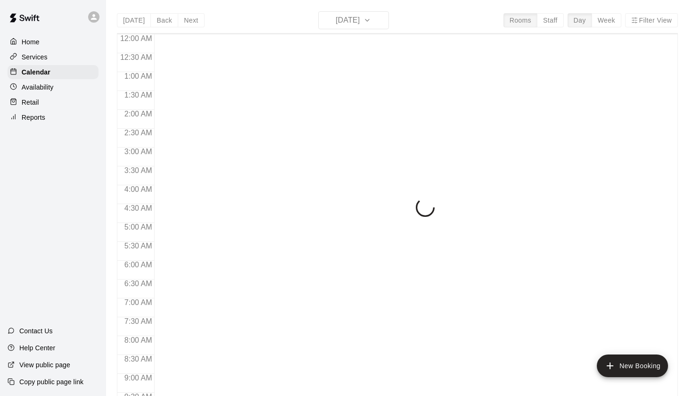 The image size is (693, 396). What do you see at coordinates (53, 72) in the screenshot?
I see `div: Calendar` at bounding box center [53, 72].